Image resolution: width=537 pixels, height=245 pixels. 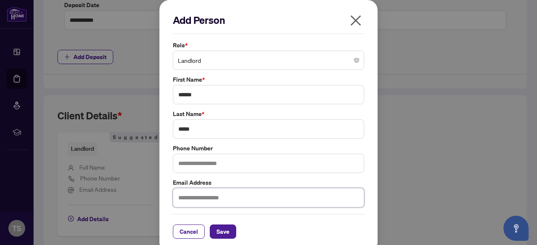 What do you see at coordinates (268, 60) in the screenshot?
I see `span: Landlord` at bounding box center [268, 60].